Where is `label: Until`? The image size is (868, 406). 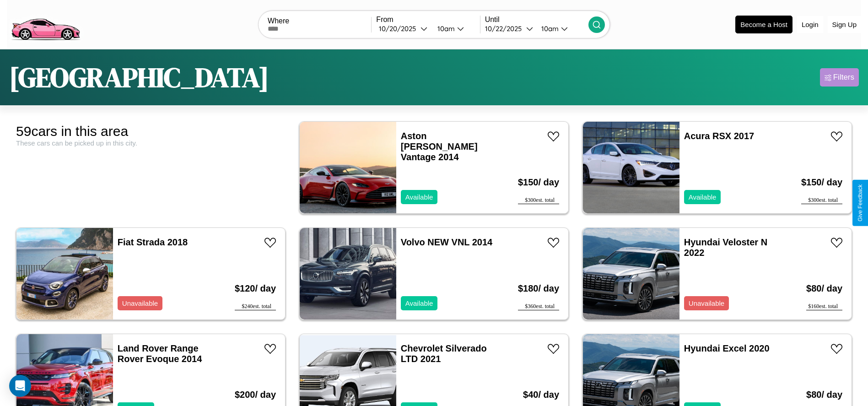
label: Until is located at coordinates (537, 20).